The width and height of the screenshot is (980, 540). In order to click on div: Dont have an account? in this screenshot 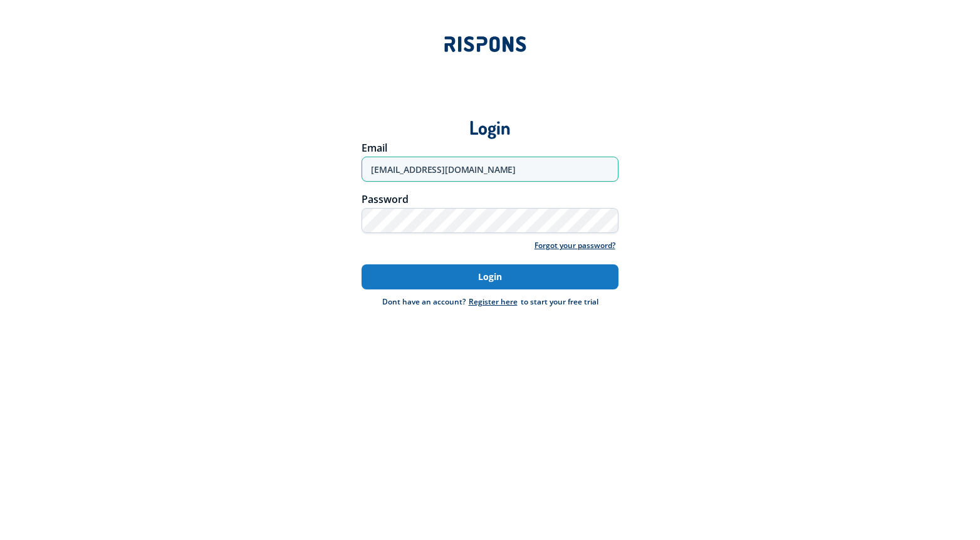, I will do `click(424, 302)`.